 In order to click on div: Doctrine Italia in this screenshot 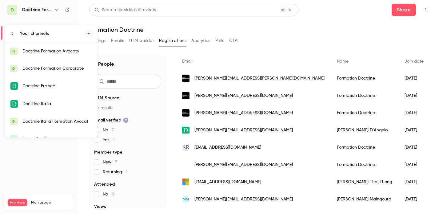, I will do `click(58, 104)`.